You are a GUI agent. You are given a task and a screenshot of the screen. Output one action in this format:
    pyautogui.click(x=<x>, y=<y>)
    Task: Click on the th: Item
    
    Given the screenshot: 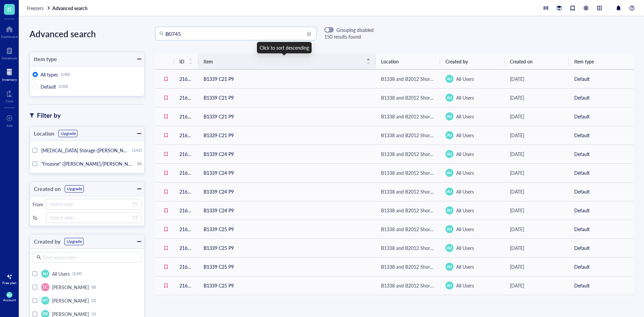 What is the action you would take?
    pyautogui.click(x=287, y=61)
    